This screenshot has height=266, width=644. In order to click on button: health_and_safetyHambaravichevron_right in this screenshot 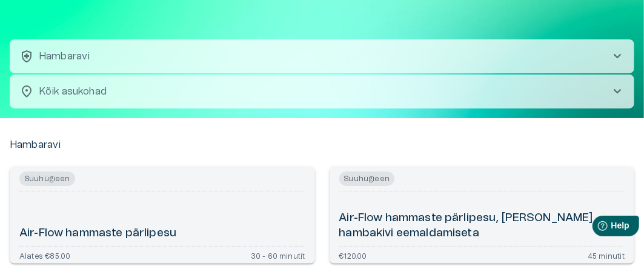, I will do `click(322, 56)`.